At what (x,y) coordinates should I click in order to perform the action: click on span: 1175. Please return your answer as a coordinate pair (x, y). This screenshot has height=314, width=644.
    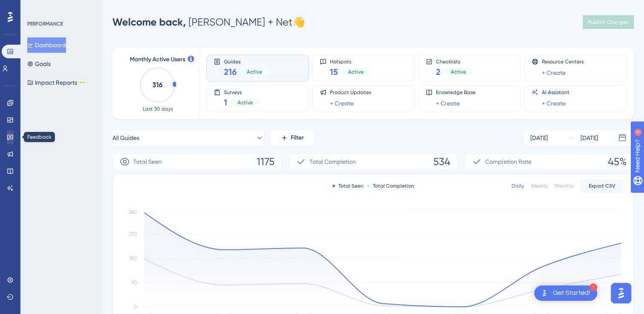
    Looking at the image, I should click on (265, 162).